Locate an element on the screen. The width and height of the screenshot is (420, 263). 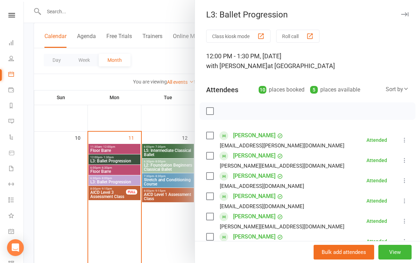
div: 5 is located at coordinates (314, 90).